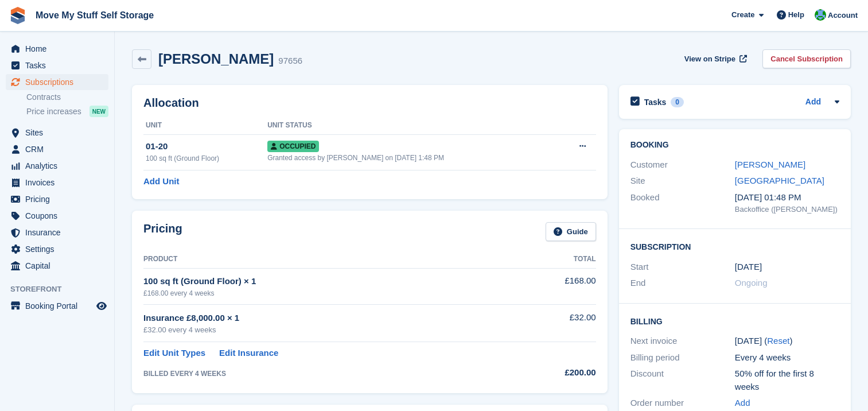 The image size is (868, 411). I want to click on h2: Allocation, so click(370, 103).